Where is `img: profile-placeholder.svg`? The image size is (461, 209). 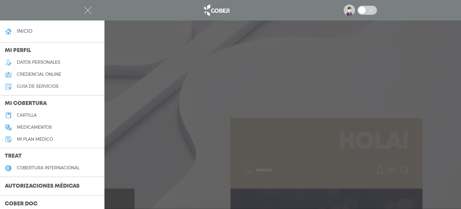
img: profile-placeholder.svg is located at coordinates (349, 10).